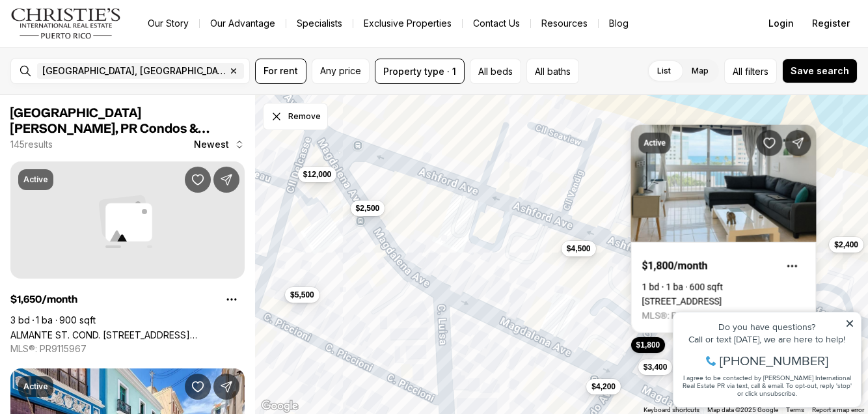 This screenshot has width=868, height=414. I want to click on label: List, so click(664, 71).